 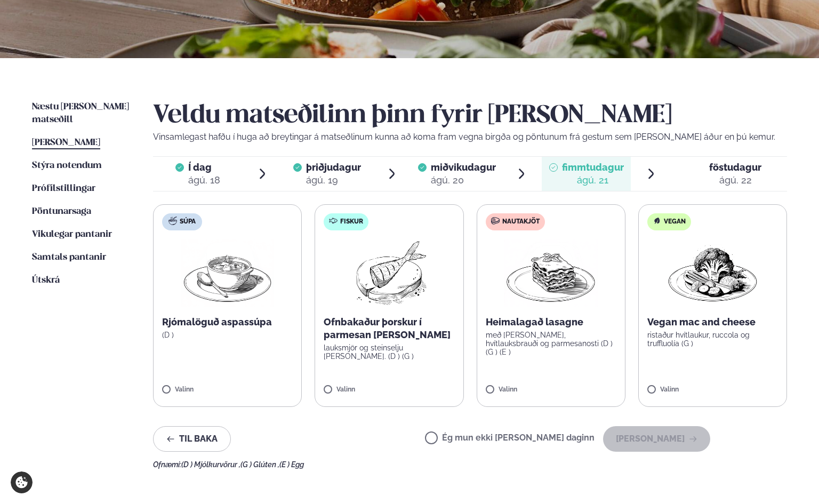 I want to click on a: Cookie settings, so click(x=21, y=482).